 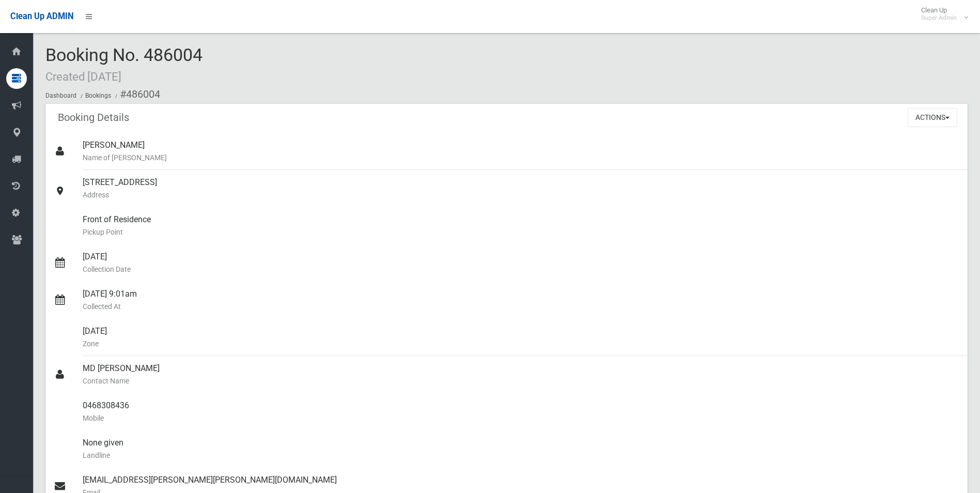 I want to click on small: Collection Date, so click(x=521, y=269).